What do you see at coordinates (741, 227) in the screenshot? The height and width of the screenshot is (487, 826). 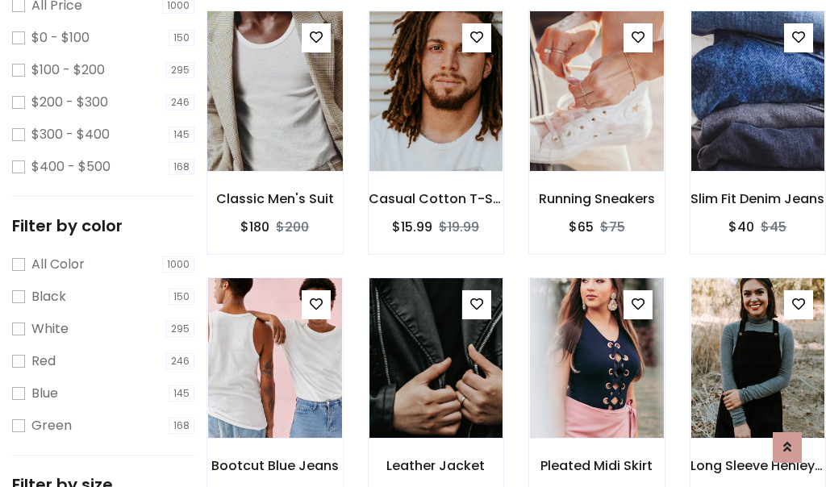 I see `h6: $40` at bounding box center [741, 227].